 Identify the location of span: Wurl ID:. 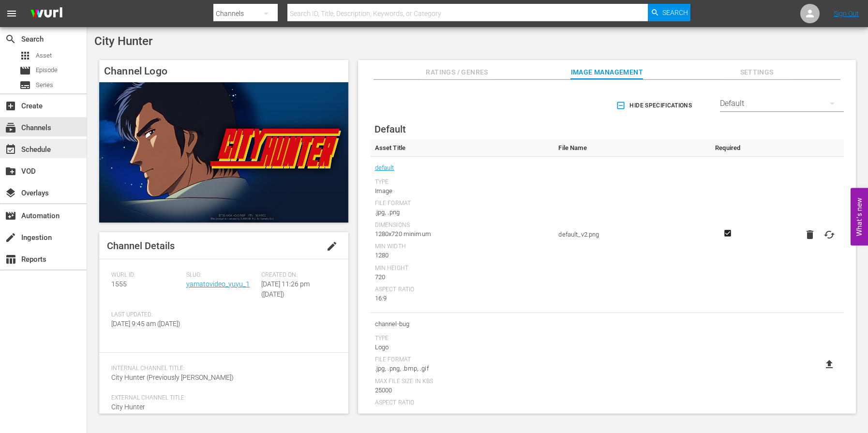
(146, 275).